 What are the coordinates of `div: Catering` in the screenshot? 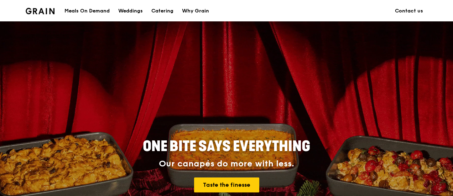 It's located at (162, 11).